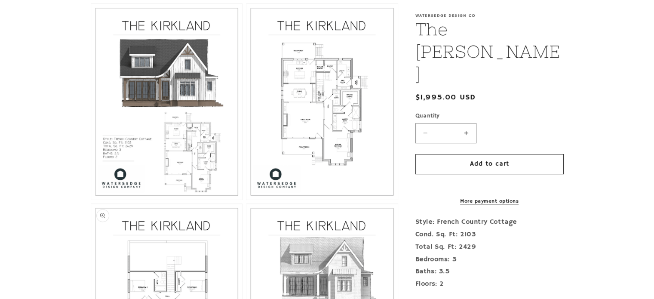 Image resolution: width=654 pixels, height=299 pixels. Describe the element at coordinates (489, 164) in the screenshot. I see `button: Add to cart` at that location.